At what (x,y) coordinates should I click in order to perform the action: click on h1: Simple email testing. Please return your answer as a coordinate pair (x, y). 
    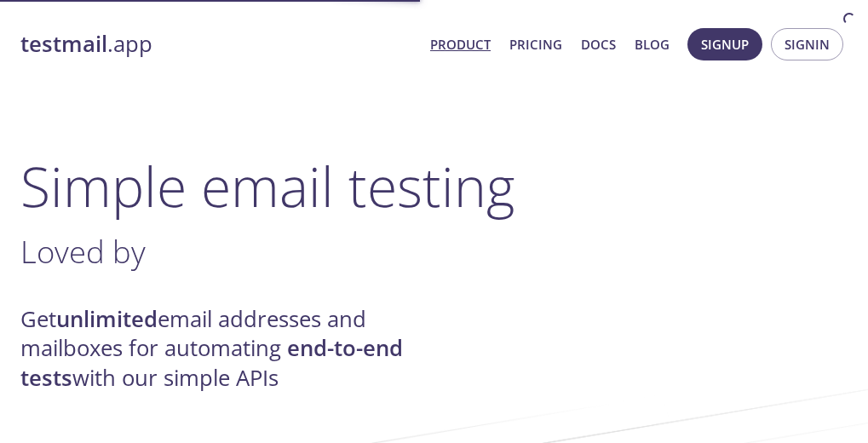
    Looking at the image, I should click on (434, 186).